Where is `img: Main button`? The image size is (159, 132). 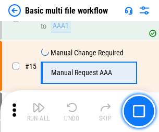
img: Main button is located at coordinates (139, 111).